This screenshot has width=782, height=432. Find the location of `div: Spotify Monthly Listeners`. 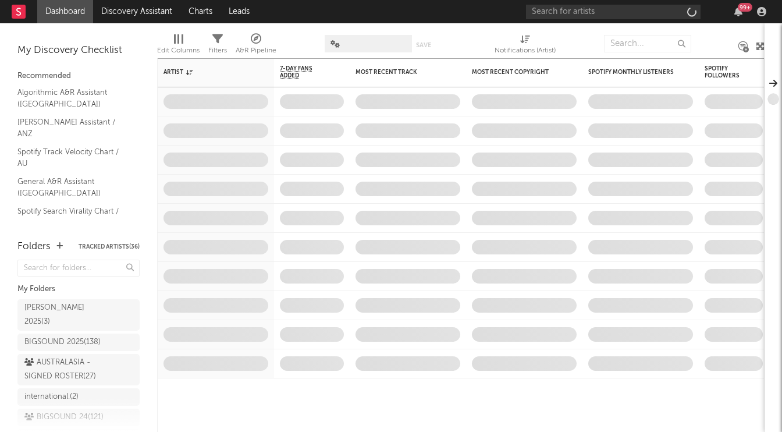

div: Spotify Monthly Listeners is located at coordinates (632, 72).